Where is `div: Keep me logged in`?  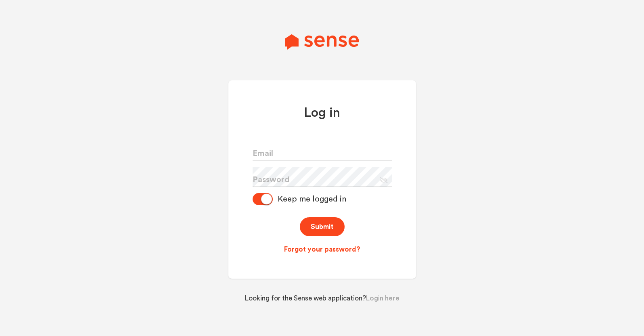 div: Keep me logged in is located at coordinates (309, 199).